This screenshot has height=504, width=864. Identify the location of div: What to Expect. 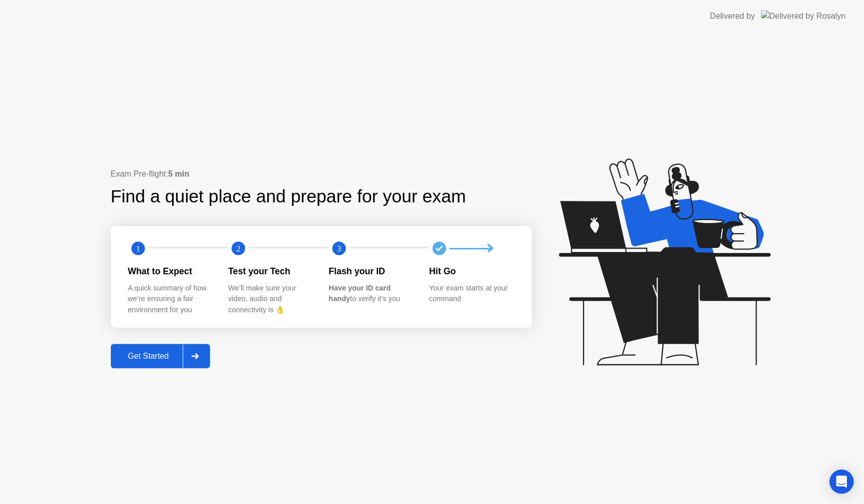
(170, 271).